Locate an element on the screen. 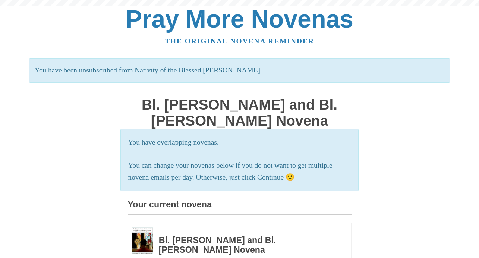  p: You have overlapping novenas. is located at coordinates (239, 143).